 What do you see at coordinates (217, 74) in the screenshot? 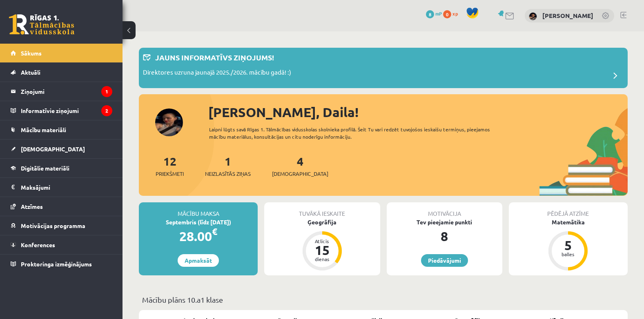
I see `p: Direktores uzruna jaunajā 2025./2026. mācību gadā! :)` at bounding box center [217, 74].